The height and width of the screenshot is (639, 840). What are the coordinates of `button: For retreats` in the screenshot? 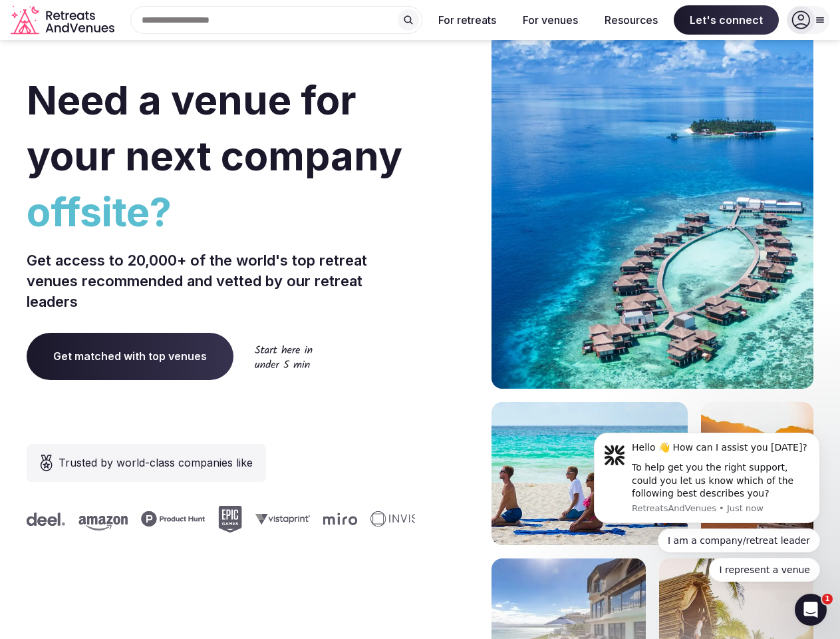 It's located at (467, 20).